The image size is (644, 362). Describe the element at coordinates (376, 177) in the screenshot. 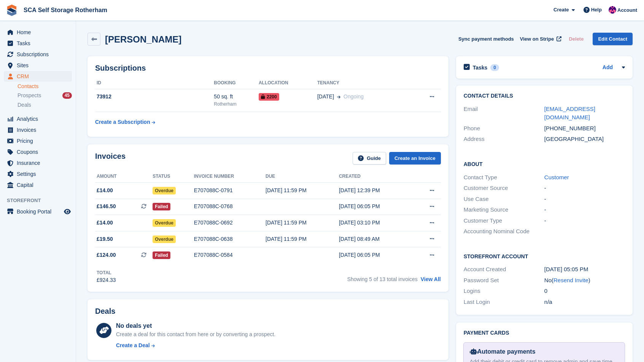

I see `th: Created` at that location.